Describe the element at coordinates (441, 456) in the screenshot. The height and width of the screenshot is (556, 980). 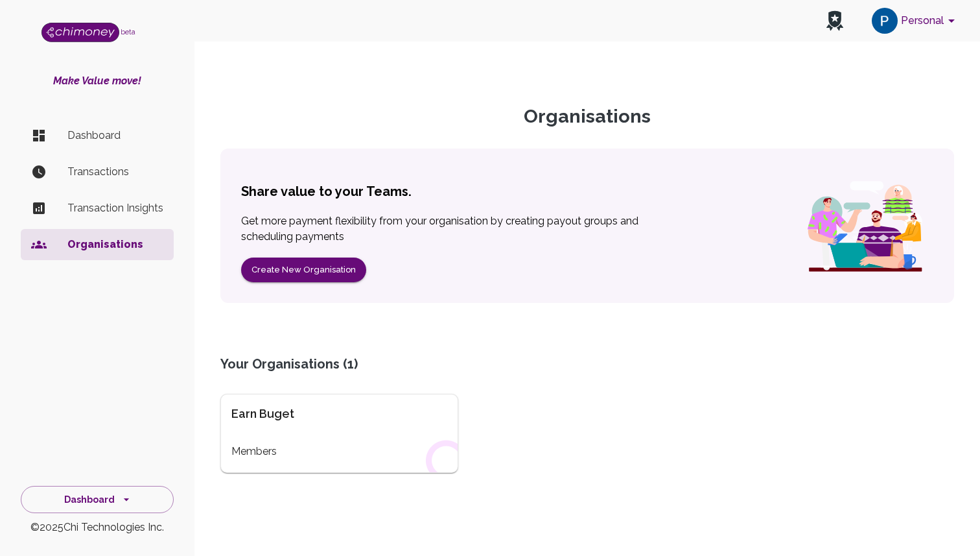
I see `img: pattern` at that location.